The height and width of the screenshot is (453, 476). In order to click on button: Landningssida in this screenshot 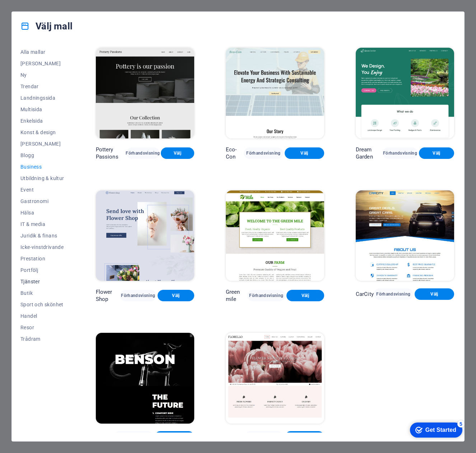, I will do `click(42, 98)`.